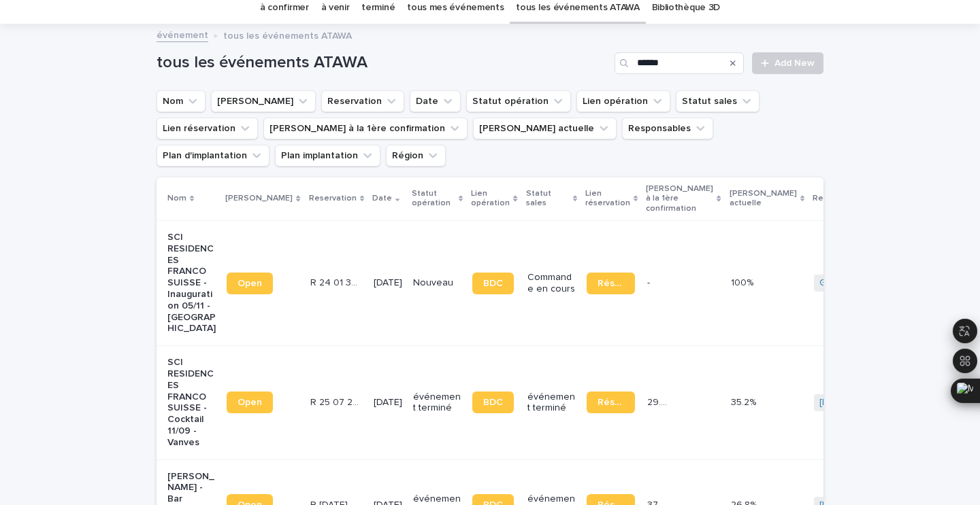 The image size is (980, 505). I want to click on p: Lien opération, so click(490, 198).